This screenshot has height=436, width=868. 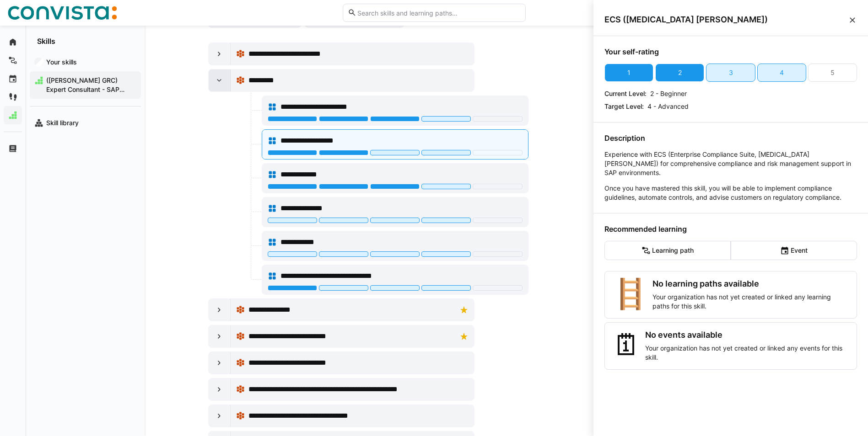 I want to click on eds-button-option: Learning path, so click(x=667, y=251).